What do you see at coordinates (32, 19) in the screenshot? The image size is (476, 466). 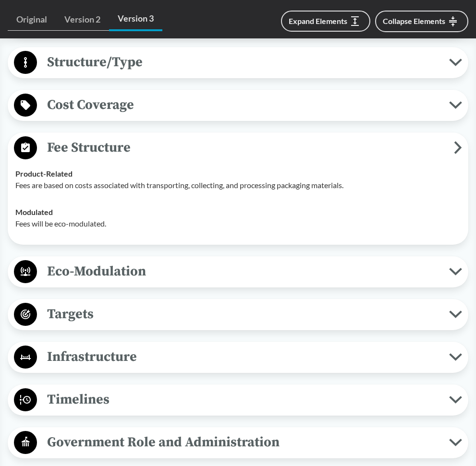 I see `a: Original` at bounding box center [32, 19].